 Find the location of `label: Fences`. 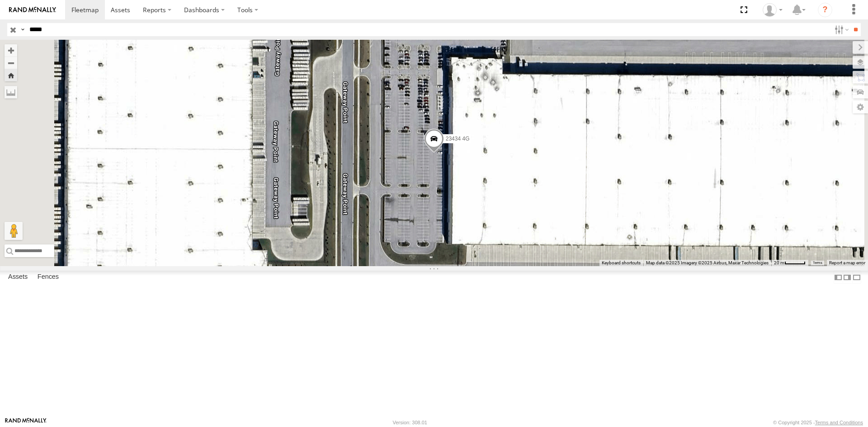

label: Fences is located at coordinates (48, 277).